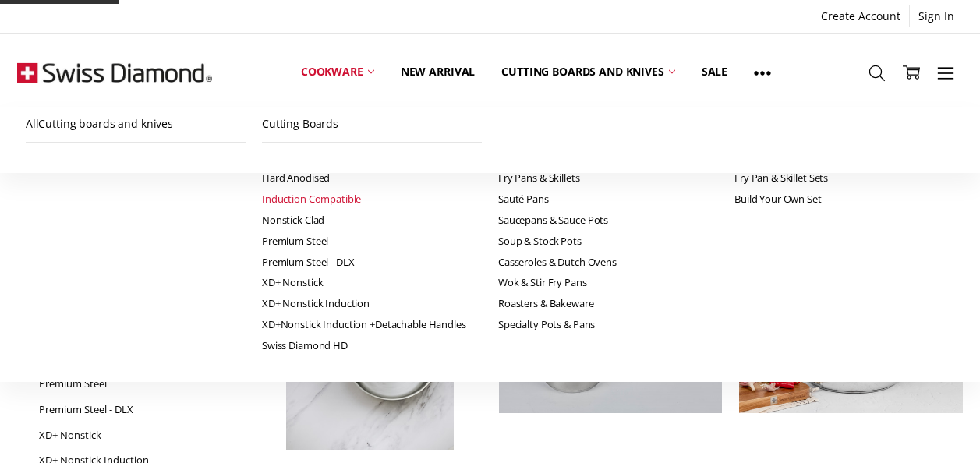 The width and height of the screenshot is (980, 463). I want to click on a: Cutting Boards, so click(372, 124).